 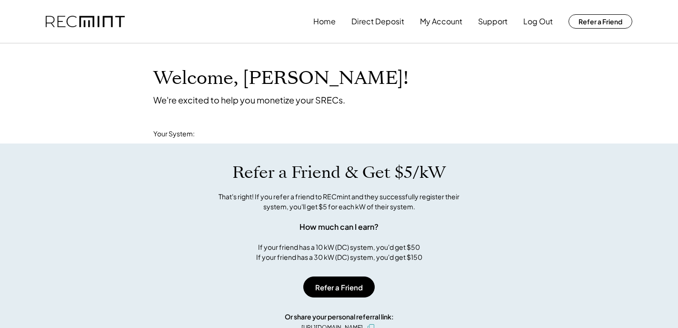 I want to click on div: Your System:, so click(x=174, y=134).